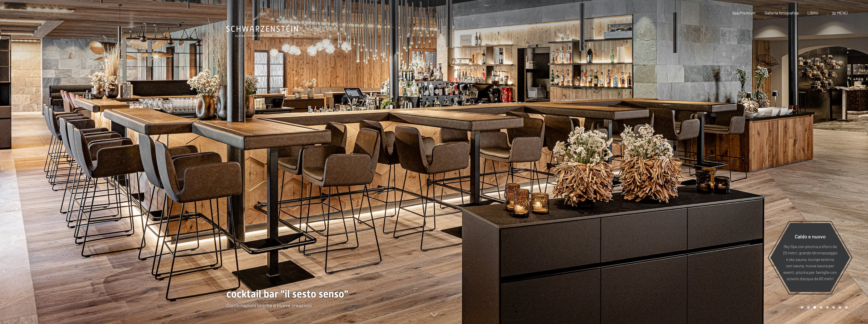 This screenshot has height=324, width=868. Describe the element at coordinates (802, 308) in the screenshot. I see `div: Carousel Page 1` at that location.